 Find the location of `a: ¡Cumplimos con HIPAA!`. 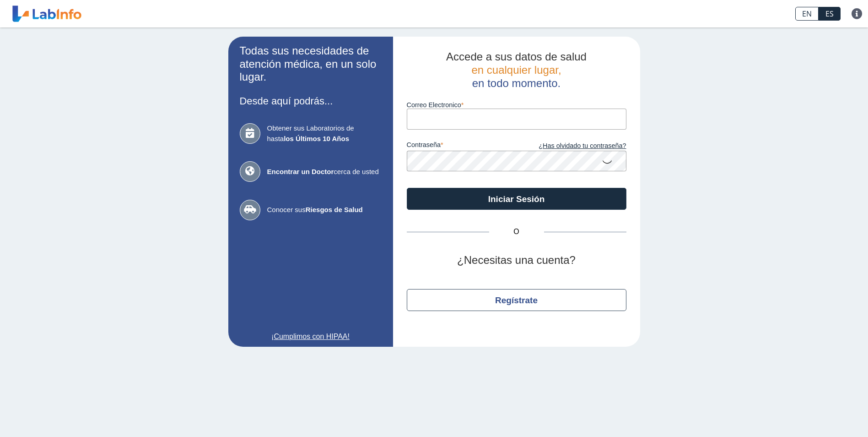

a: ¡Cumplimos con HIPAA! is located at coordinates (311, 337).